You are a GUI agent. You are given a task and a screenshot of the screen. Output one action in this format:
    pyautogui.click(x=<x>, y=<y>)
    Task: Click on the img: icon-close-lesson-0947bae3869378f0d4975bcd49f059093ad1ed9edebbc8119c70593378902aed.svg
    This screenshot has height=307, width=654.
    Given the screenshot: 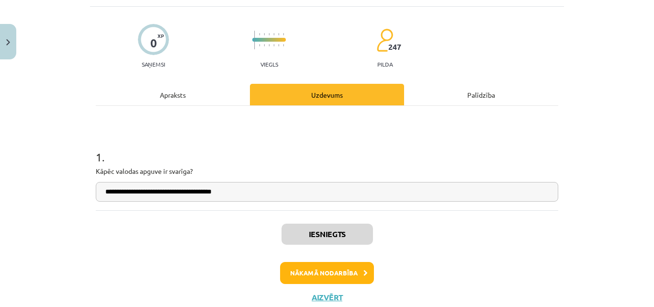 What is the action you would take?
    pyautogui.click(x=8, y=42)
    